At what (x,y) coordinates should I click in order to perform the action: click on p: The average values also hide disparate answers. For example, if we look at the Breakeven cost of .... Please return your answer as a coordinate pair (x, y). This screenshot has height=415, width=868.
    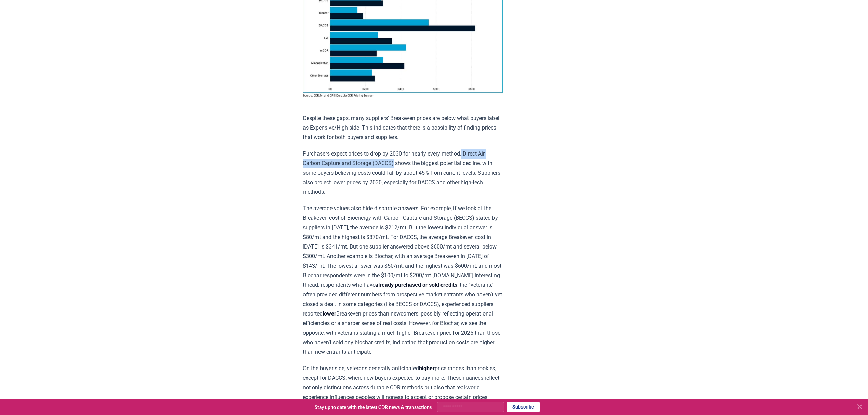
    Looking at the image, I should click on (402, 280).